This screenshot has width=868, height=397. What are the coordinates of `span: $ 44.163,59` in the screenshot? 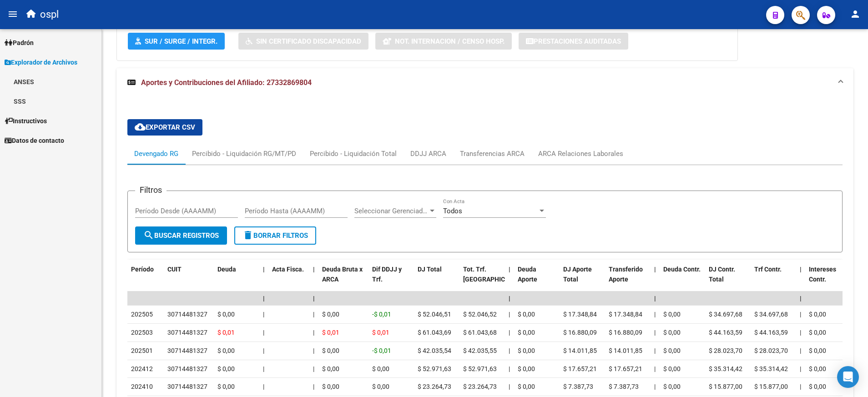 It's located at (771, 332).